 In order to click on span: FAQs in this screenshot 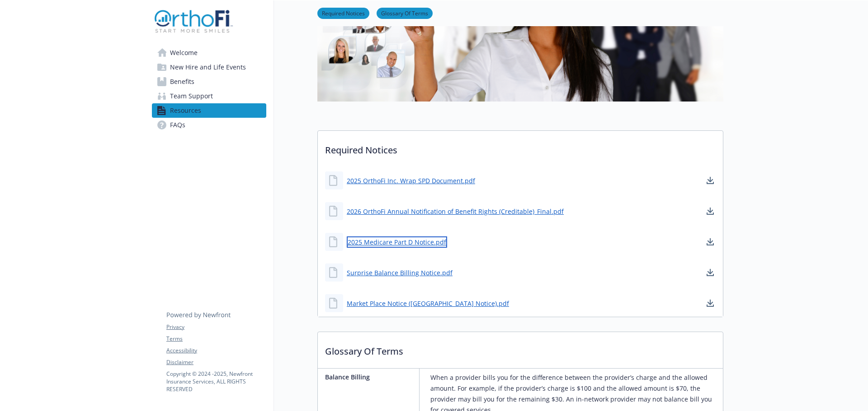, I will do `click(177, 125)`.